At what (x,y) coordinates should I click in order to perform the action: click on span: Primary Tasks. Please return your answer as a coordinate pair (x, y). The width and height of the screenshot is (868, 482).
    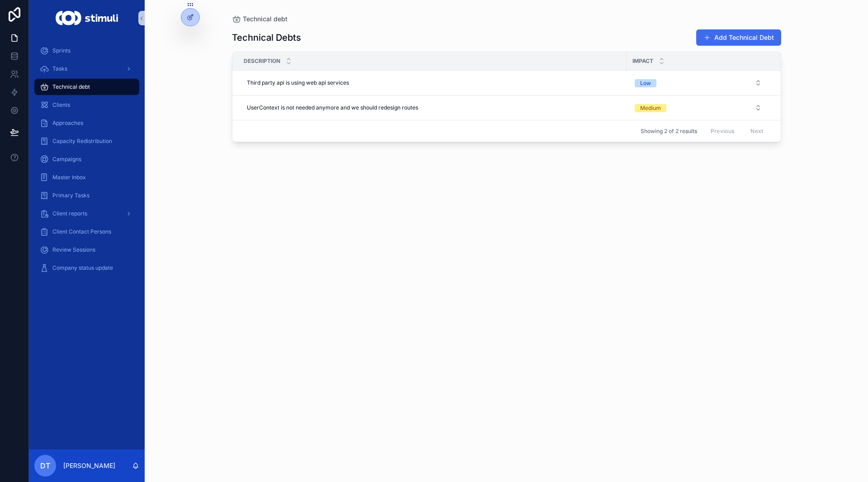
    Looking at the image, I should click on (71, 196).